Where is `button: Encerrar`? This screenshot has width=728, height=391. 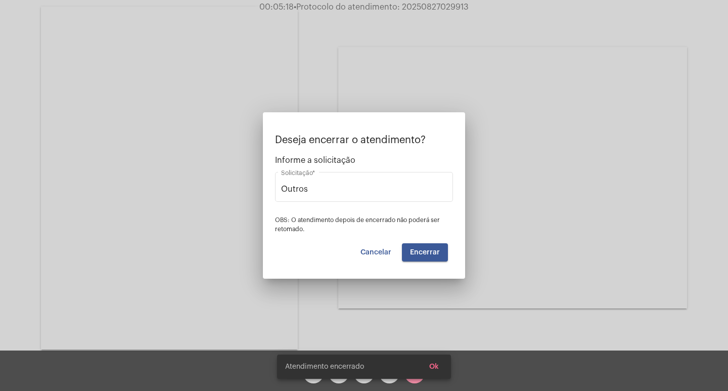
button: Encerrar is located at coordinates (425, 252).